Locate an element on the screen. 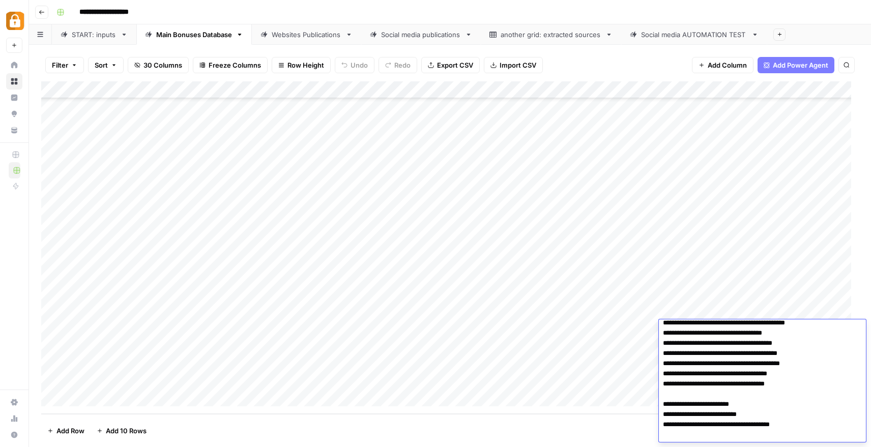  span: Row Height is located at coordinates (306, 65).